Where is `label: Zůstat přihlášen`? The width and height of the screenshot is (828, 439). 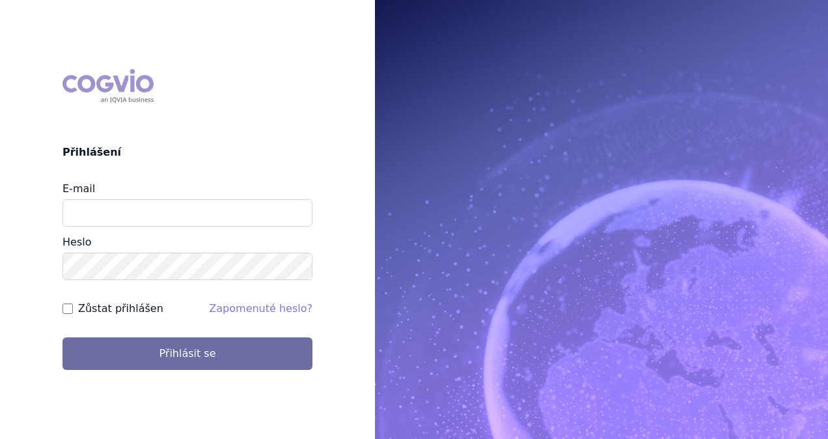 label: Zůstat přihlášen is located at coordinates (120, 308).